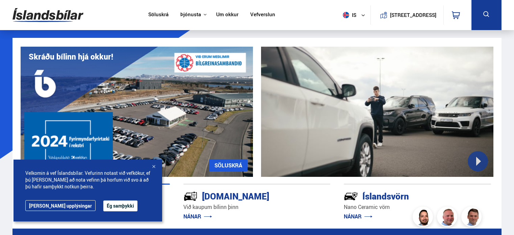  I want to click on span: is, so click(348, 15).